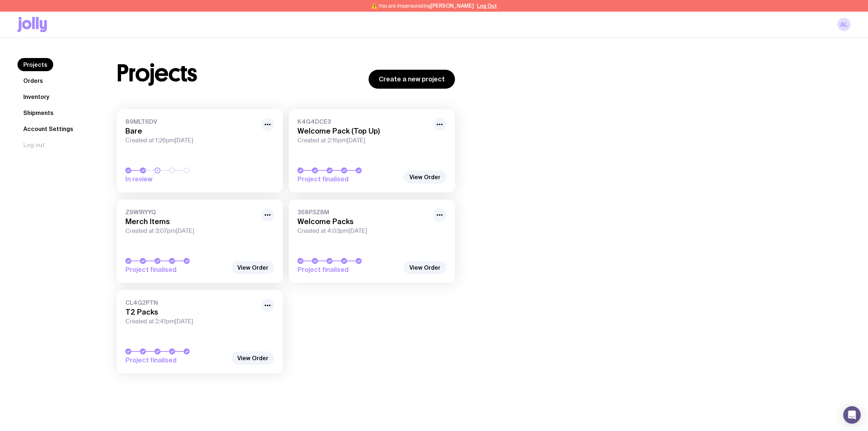 This screenshot has width=868, height=431. Describe the element at coordinates (33, 80) in the screenshot. I see `a: Orders` at that location.